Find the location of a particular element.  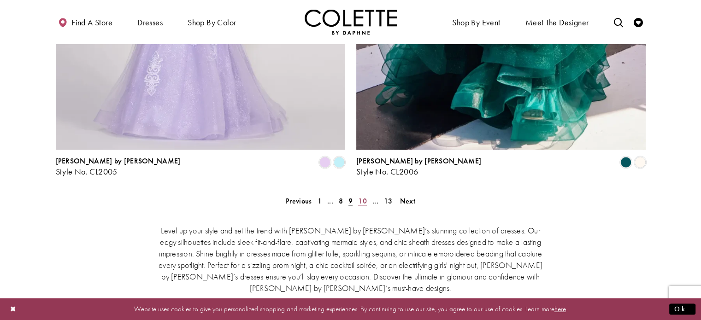

a: Meet the designer is located at coordinates (557, 22).